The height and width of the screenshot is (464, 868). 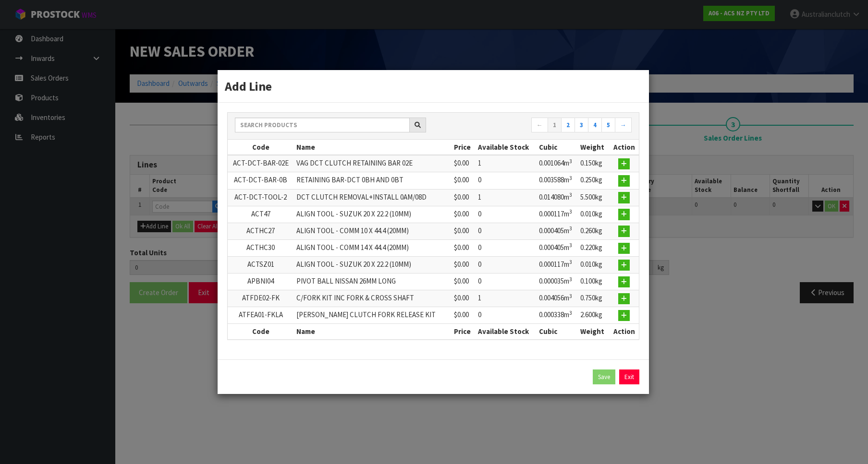 I want to click on td: 0.000035m, so click(x=557, y=281).